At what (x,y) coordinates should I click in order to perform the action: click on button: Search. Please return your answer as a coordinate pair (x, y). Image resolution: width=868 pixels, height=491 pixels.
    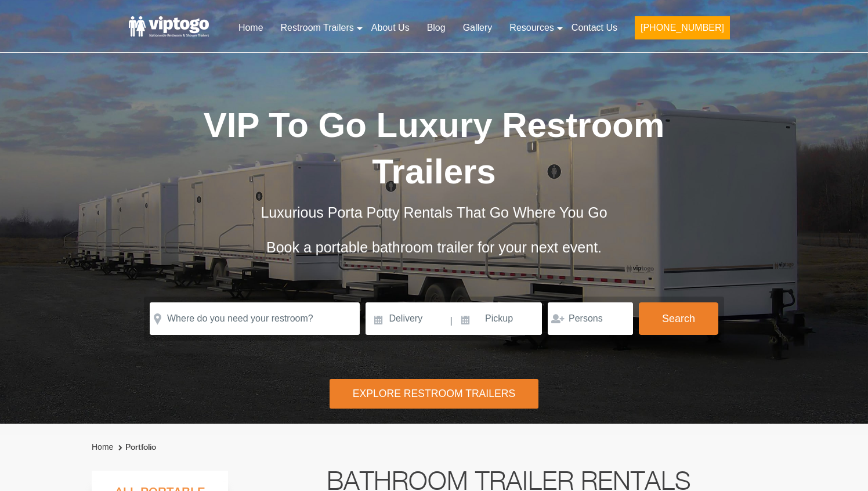
    Looking at the image, I should click on (679, 318).